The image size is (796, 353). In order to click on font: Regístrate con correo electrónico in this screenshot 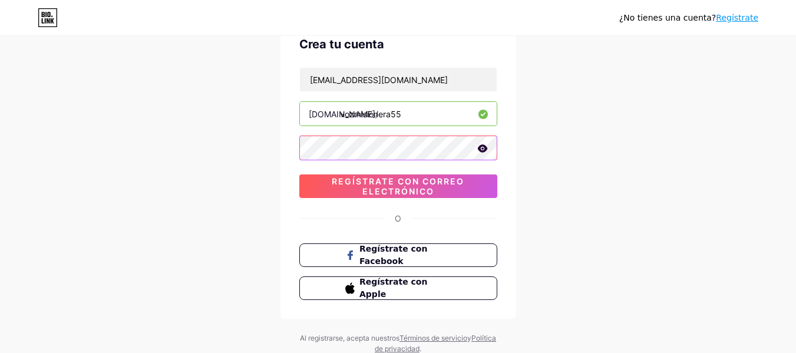, I will do `click(398, 186)`.